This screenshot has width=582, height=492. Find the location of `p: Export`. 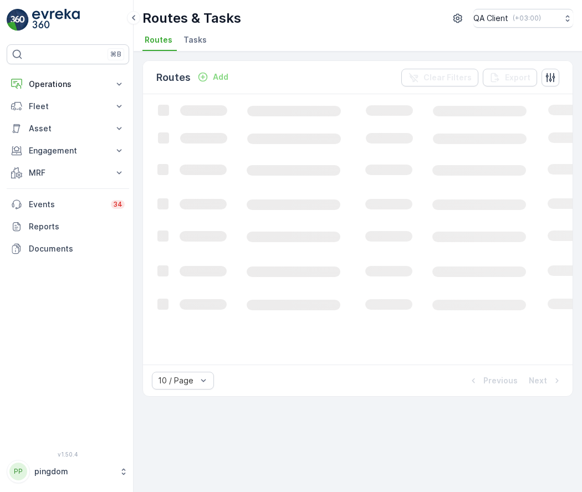

p: Export is located at coordinates (518, 78).